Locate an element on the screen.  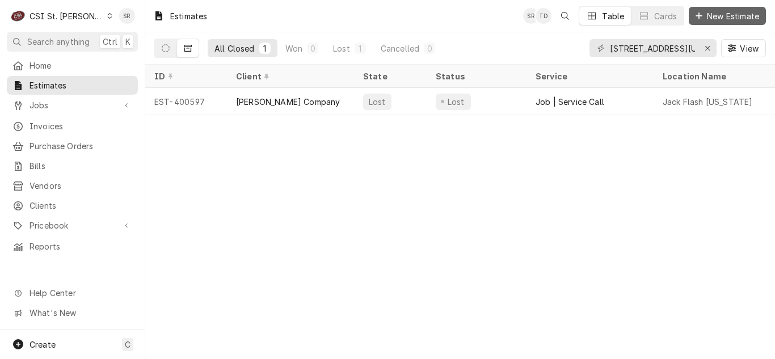
div: All Closed is located at coordinates (234, 48).